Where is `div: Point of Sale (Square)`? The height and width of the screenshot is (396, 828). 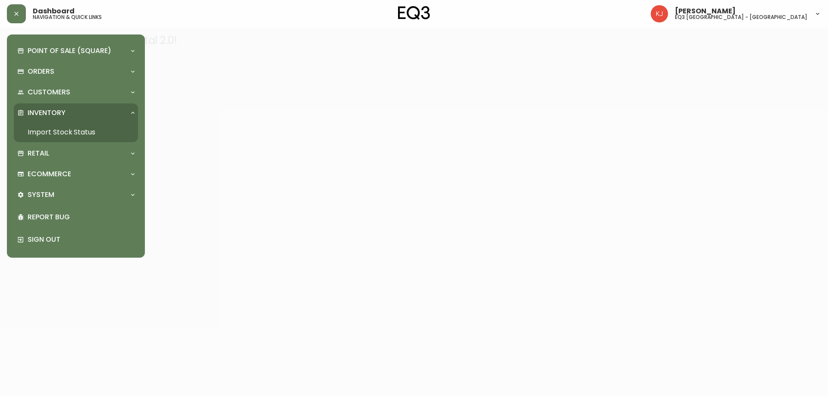
div: Point of Sale (Square) is located at coordinates (76, 51).